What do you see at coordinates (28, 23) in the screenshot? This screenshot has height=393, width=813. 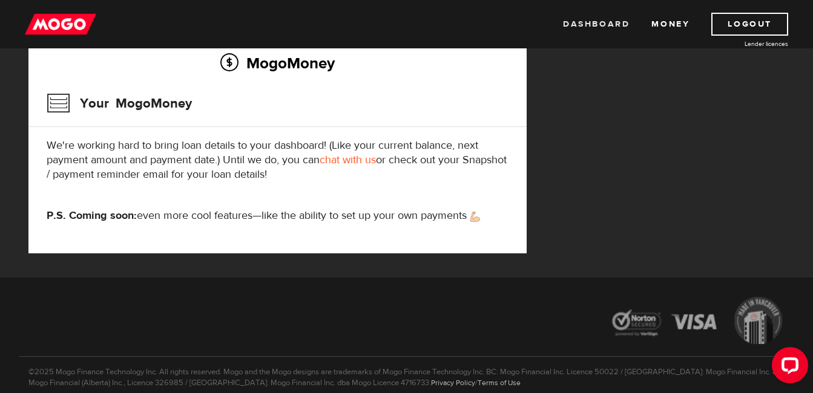 I see `button: Open LiveChat chat widget` at bounding box center [28, 23].